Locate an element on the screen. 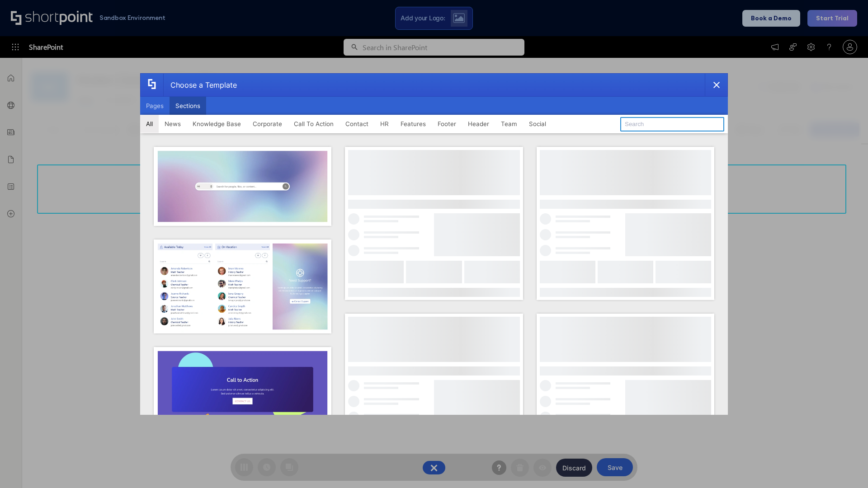  div: Chat Widget is located at coordinates (845, 466).